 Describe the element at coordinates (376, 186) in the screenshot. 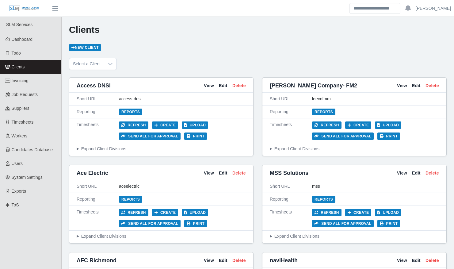

I see `div: mss` at that location.